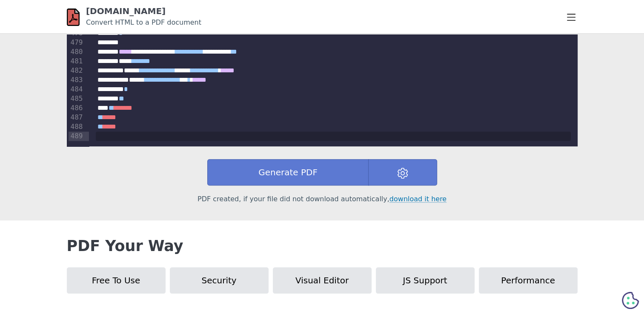 This screenshot has height=314, width=644. What do you see at coordinates (76, 99) in the screenshot?
I see `div: 485` at bounding box center [76, 99].